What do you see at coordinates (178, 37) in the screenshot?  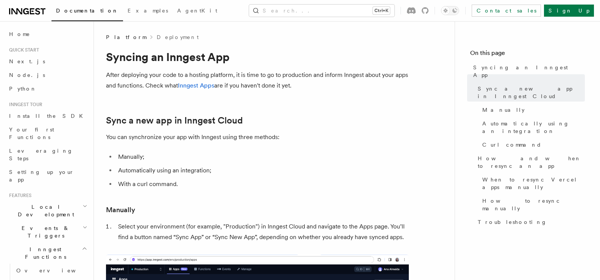 I see `a: Deployment` at bounding box center [178, 37].